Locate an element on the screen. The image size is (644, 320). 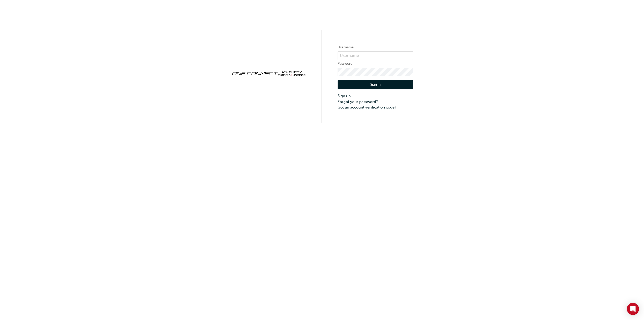
img: oneconnect is located at coordinates (269, 73).